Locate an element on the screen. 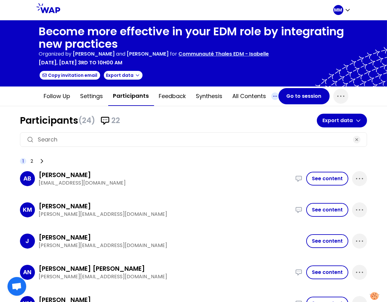  p: AN is located at coordinates (27, 272).